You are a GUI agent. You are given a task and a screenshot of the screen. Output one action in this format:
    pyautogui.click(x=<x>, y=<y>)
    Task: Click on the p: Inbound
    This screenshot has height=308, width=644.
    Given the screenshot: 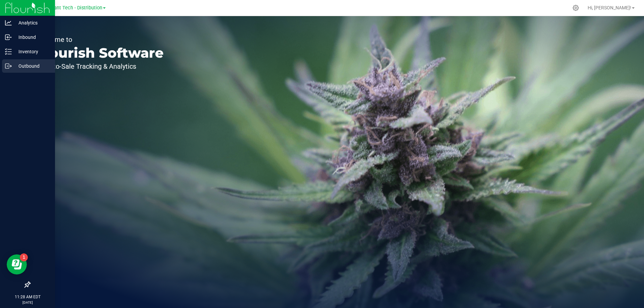 What is the action you would take?
    pyautogui.click(x=32, y=37)
    